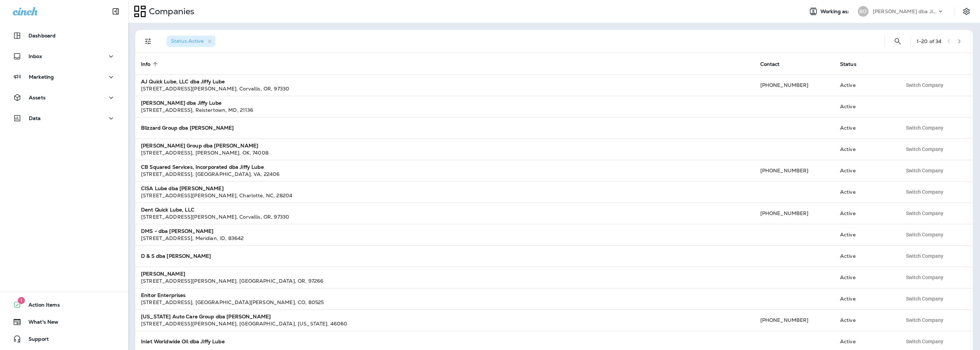 Image resolution: width=980 pixels, height=350 pixels. I want to click on div: Status:Active, so click(191, 41).